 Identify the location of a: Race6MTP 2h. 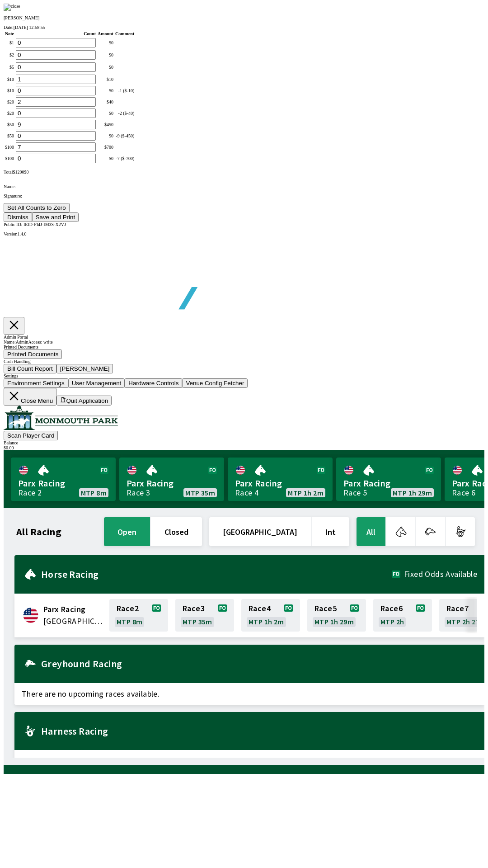
(403, 616).